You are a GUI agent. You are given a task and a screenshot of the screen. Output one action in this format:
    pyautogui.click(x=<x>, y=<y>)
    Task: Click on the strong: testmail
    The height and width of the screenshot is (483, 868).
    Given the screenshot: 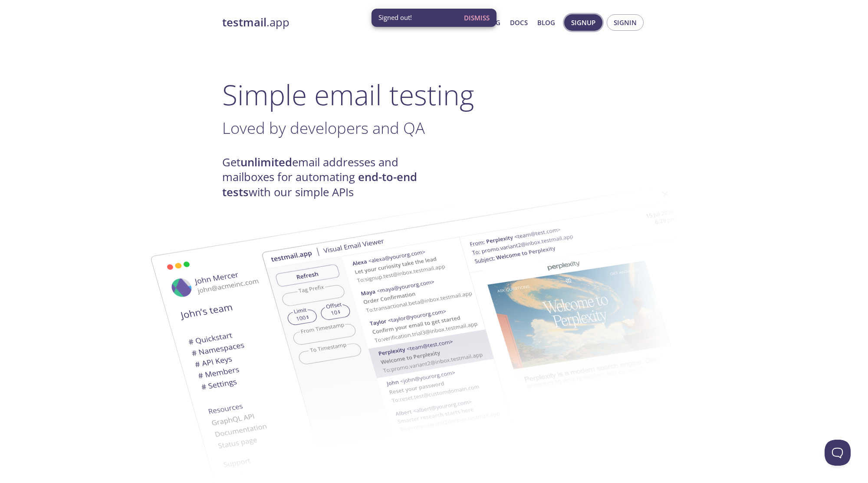 What is the action you would take?
    pyautogui.click(x=245, y=22)
    